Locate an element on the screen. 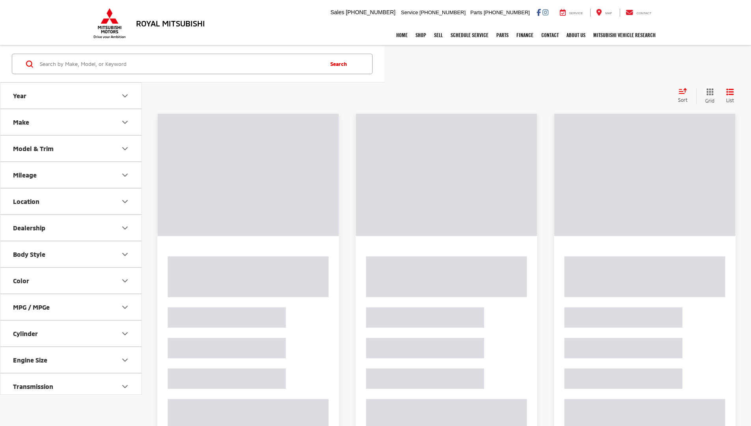 The image size is (751, 426). a: Shop is located at coordinates (421, 35).